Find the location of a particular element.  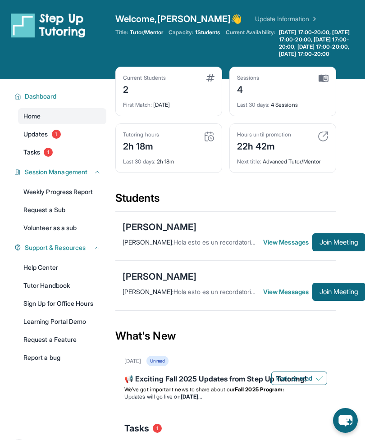

a: Tasks1 is located at coordinates (62, 152).